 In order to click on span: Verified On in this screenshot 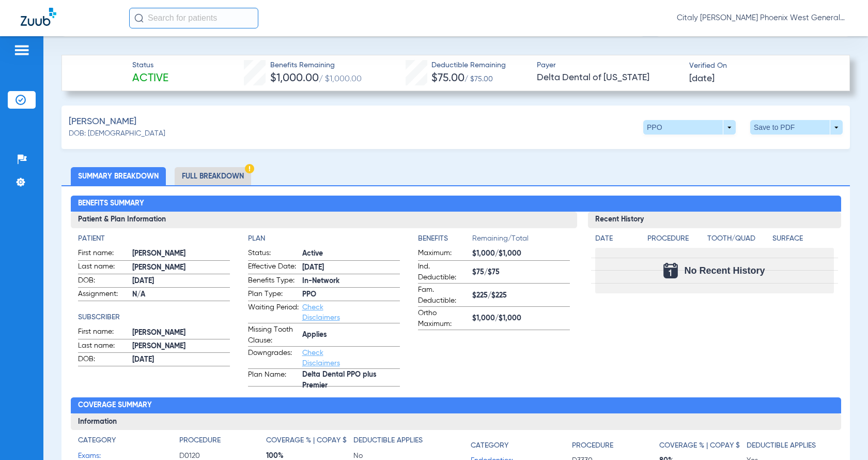, I will do `click(761, 66)`.